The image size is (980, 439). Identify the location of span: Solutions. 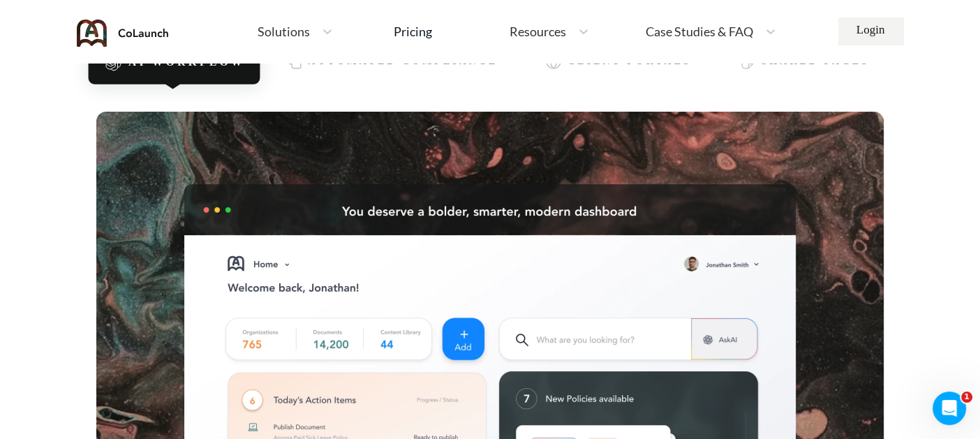
(283, 32).